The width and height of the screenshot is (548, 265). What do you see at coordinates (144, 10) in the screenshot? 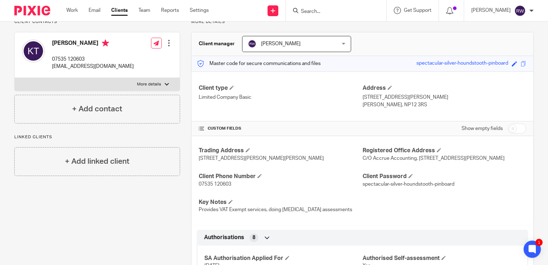
I see `a: Team` at bounding box center [144, 10].